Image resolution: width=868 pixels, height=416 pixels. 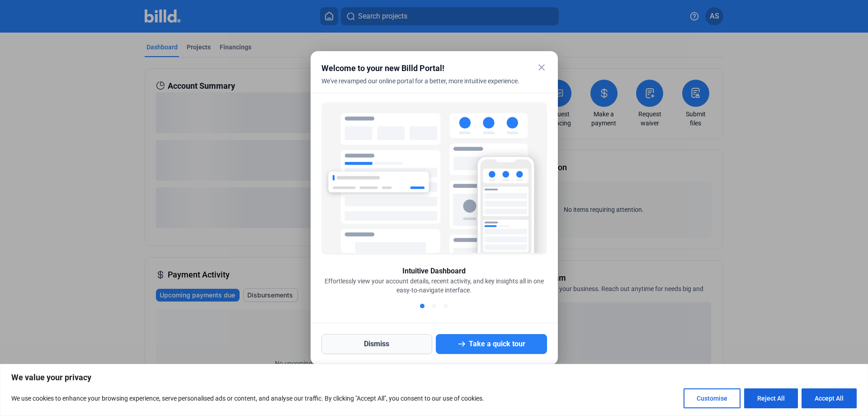 What do you see at coordinates (434, 377) in the screenshot?
I see `p: We value your privacy` at bounding box center [434, 377].